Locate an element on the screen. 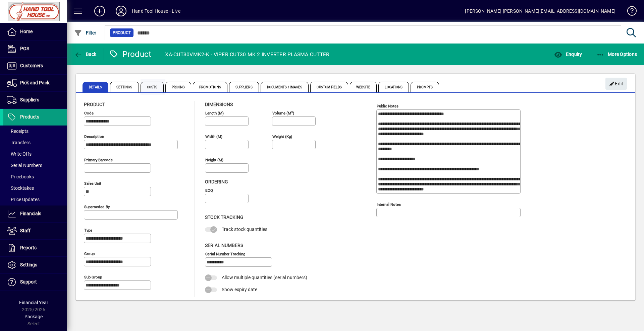 This screenshot has width=644, height=331. a: Price Updates is located at coordinates (35, 199).